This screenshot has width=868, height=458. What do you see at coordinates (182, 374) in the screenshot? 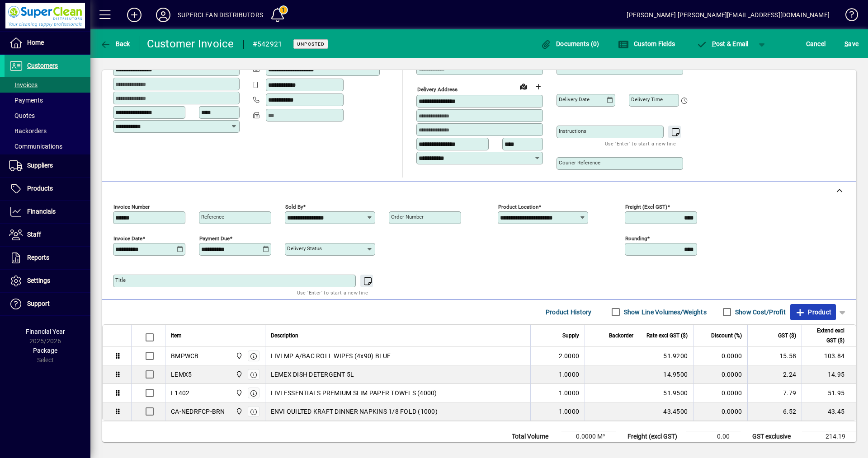
I see `div: LEMX5` at bounding box center [182, 374].